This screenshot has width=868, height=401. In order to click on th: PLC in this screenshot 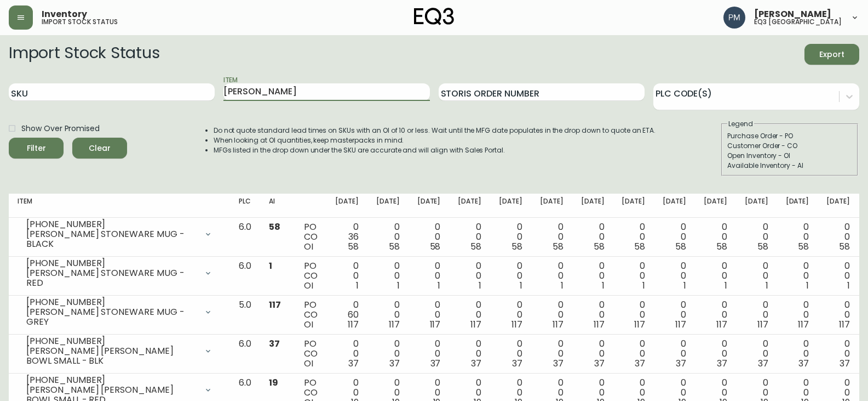, I will do `click(245, 205)`.